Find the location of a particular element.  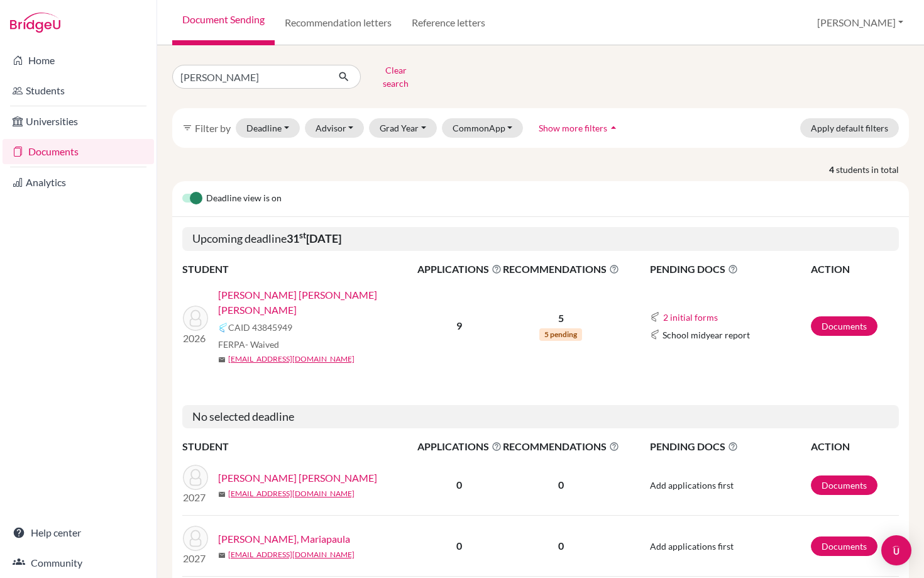

a: Analytics is located at coordinates (78, 182).